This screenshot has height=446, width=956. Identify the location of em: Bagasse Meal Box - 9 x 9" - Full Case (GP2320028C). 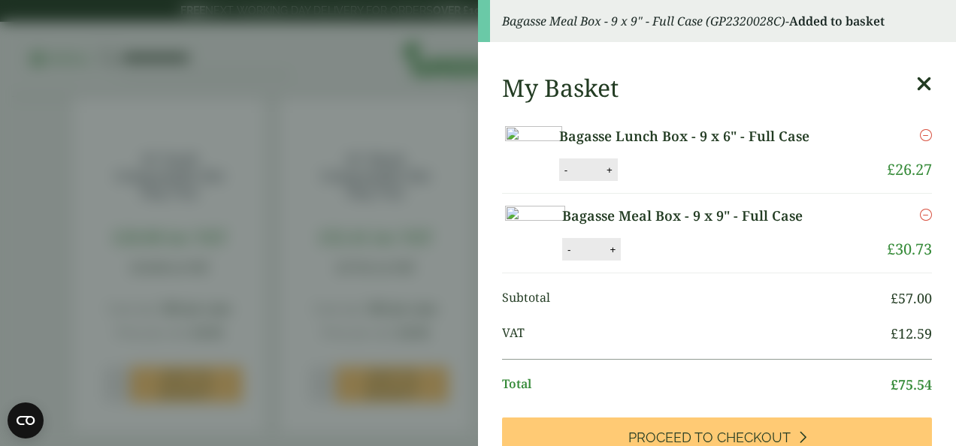
(643, 21).